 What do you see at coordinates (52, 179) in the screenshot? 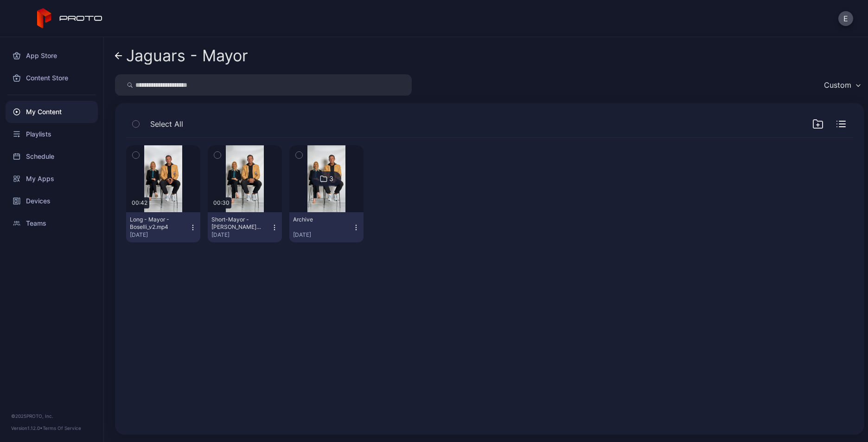
I see `div: My Apps` at bounding box center [52, 179].